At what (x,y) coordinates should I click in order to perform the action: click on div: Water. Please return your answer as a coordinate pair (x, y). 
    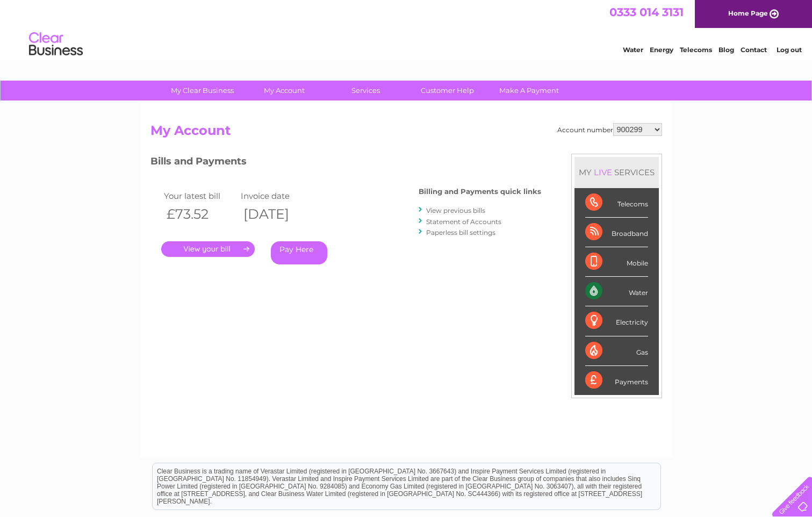
    Looking at the image, I should click on (617, 291).